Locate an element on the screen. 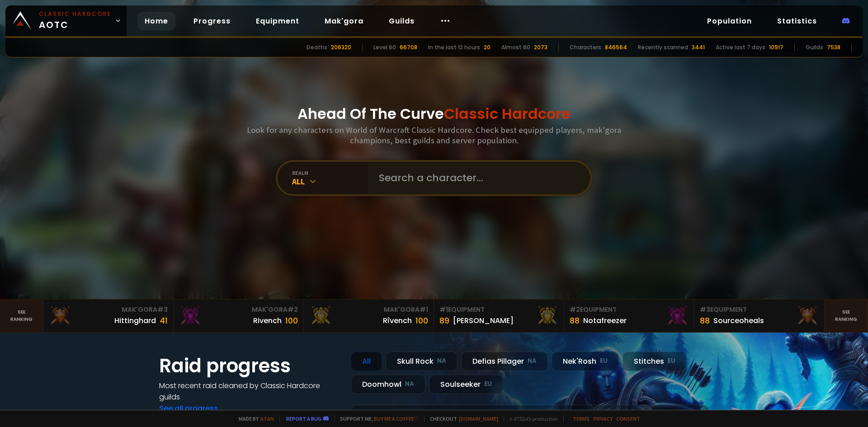 This screenshot has width=868, height=427. a: See all progress is located at coordinates (189, 408).